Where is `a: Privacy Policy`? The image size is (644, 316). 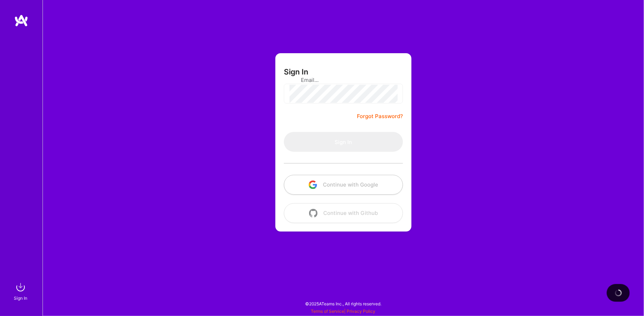 a: Privacy Policy is located at coordinates (361, 311).